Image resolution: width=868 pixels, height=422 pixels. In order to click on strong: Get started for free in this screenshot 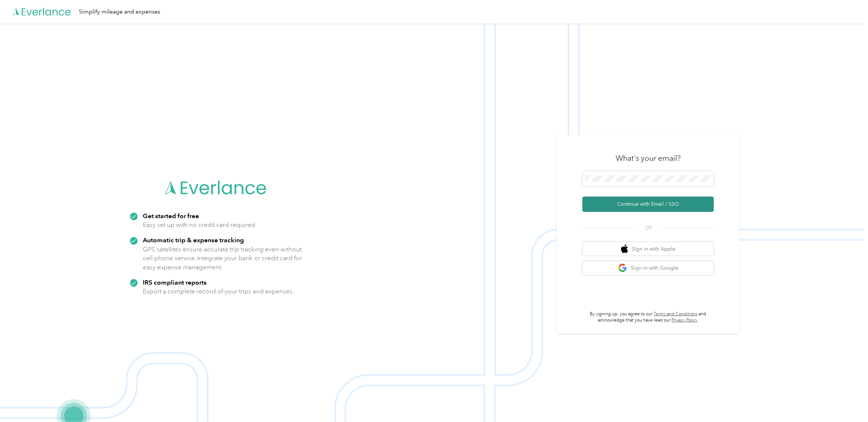, I will do `click(171, 215)`.